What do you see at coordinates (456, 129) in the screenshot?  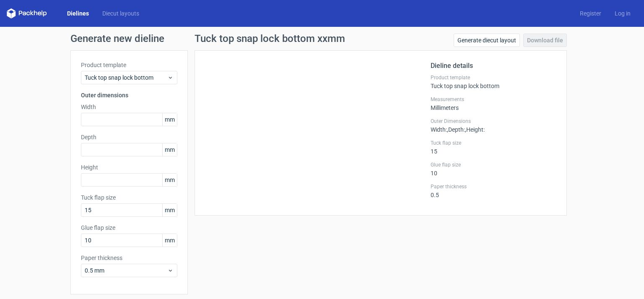 I see `span: , Depth :` at bounding box center [456, 129].